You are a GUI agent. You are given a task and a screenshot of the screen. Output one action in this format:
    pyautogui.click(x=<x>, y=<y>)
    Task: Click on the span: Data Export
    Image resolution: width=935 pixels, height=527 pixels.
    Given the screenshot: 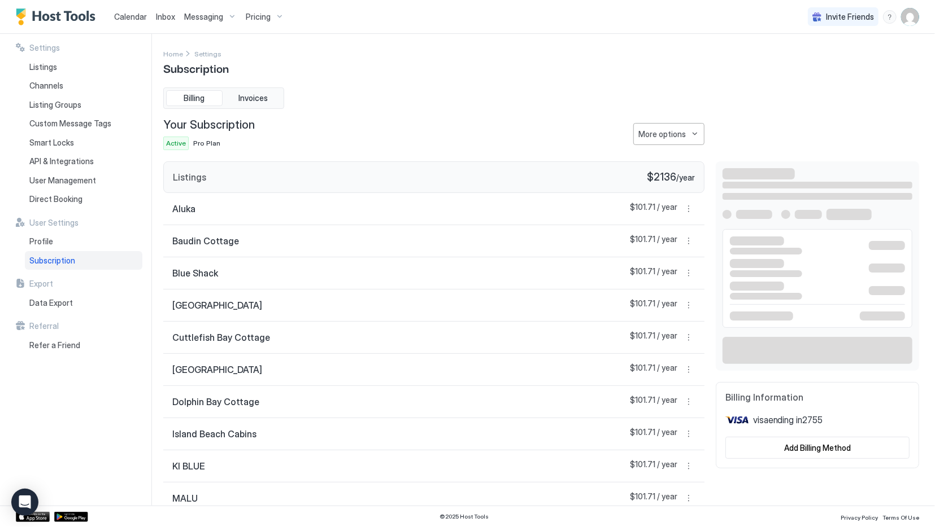 What is the action you would take?
    pyautogui.click(x=51, y=303)
    